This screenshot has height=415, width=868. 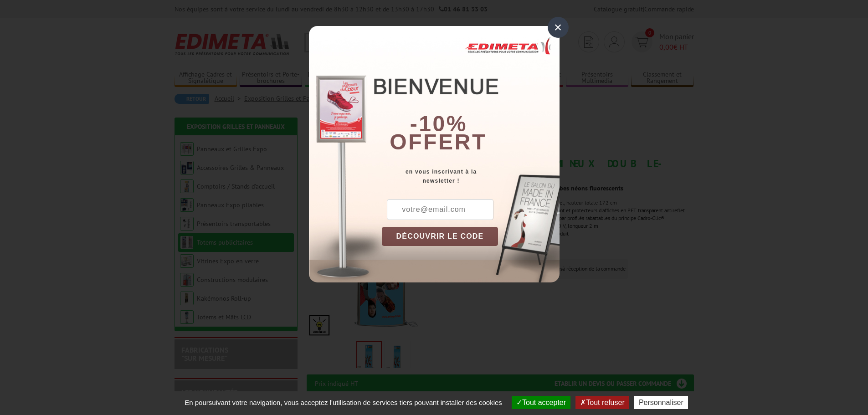 I want to click on b: -10%, so click(x=439, y=124).